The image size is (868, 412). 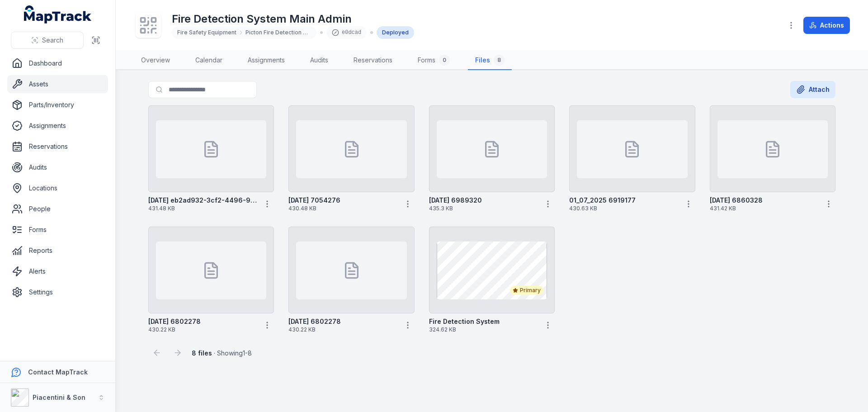 I want to click on div: Deployed, so click(x=395, y=33).